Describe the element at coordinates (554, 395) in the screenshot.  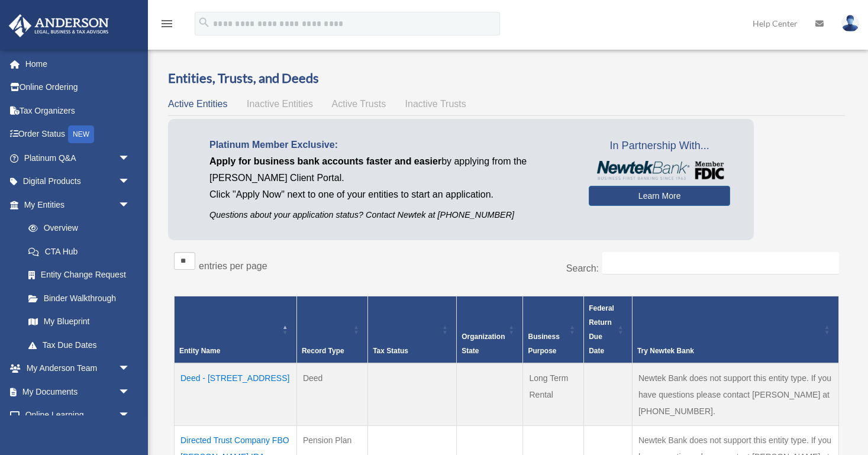
I see `td: Long Term Rental` at that location.